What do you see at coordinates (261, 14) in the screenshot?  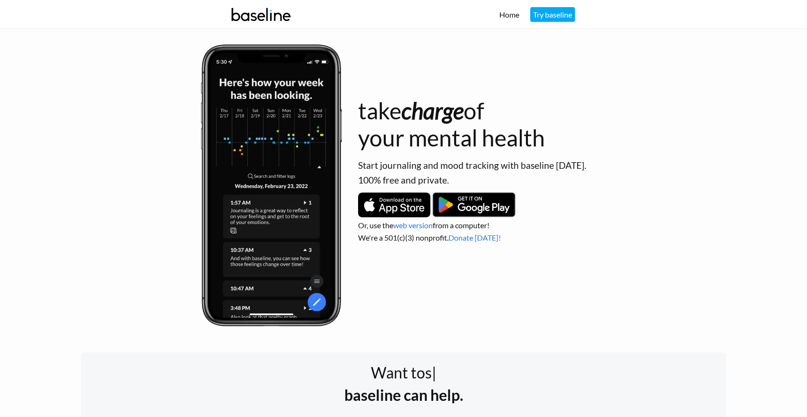 I see `img: baseline` at bounding box center [261, 14].